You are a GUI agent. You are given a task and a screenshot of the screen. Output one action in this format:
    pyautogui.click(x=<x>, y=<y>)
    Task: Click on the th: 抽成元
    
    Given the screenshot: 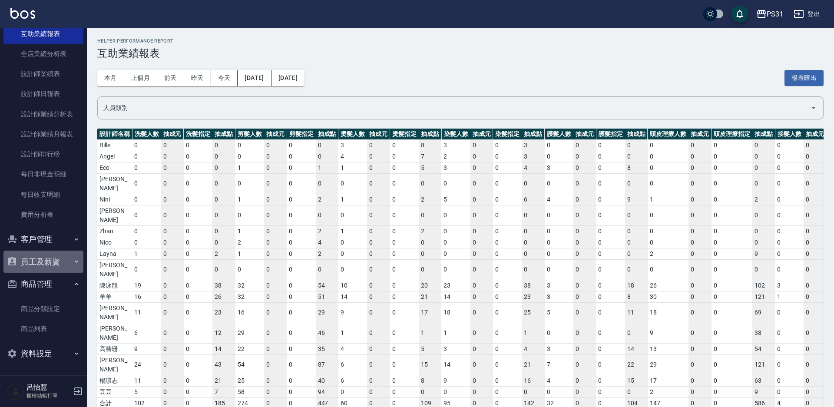 What is the action you would take?
    pyautogui.click(x=584, y=134)
    